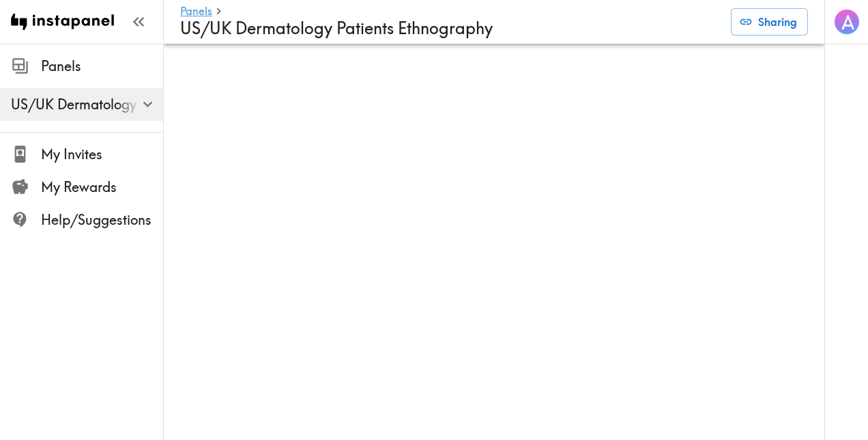  What do you see at coordinates (196, 12) in the screenshot?
I see `a: Panels` at bounding box center [196, 12].